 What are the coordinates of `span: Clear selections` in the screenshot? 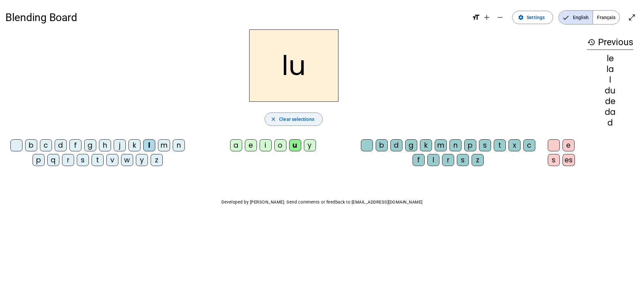 It's located at (297, 119).